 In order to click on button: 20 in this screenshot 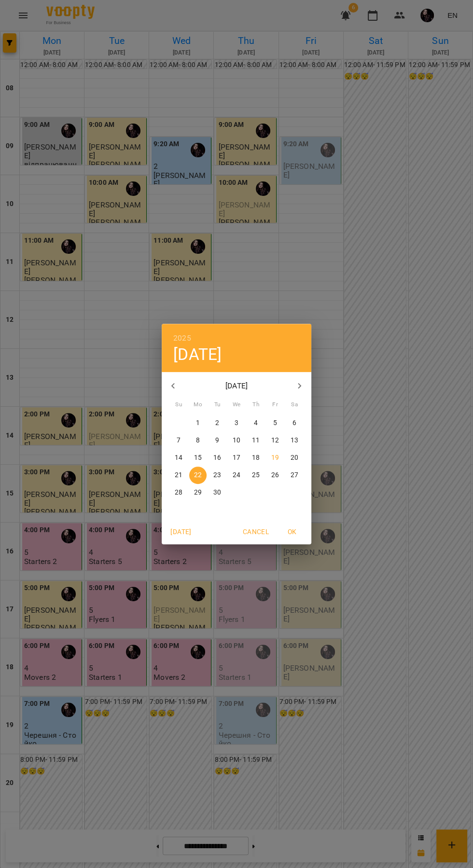, I will do `click(295, 458)`.